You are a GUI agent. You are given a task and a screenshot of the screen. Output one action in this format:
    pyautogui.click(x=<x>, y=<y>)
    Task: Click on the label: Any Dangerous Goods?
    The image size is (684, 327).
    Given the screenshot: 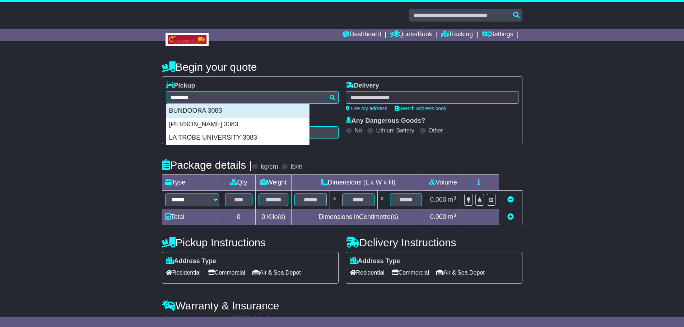 What is the action you would take?
    pyautogui.click(x=386, y=121)
    